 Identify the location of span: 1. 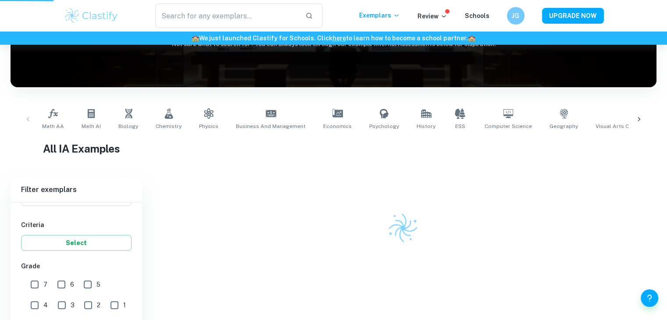
(125, 305).